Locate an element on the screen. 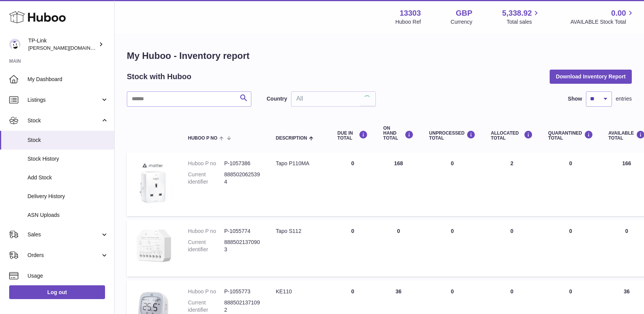 Image resolution: width=644 pixels, height=314 pixels. a: 5,338.92 Total sales is located at coordinates (521, 17).